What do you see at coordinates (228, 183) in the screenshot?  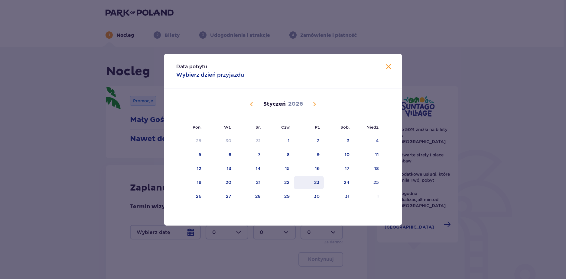 I see `div: 20` at bounding box center [228, 183].